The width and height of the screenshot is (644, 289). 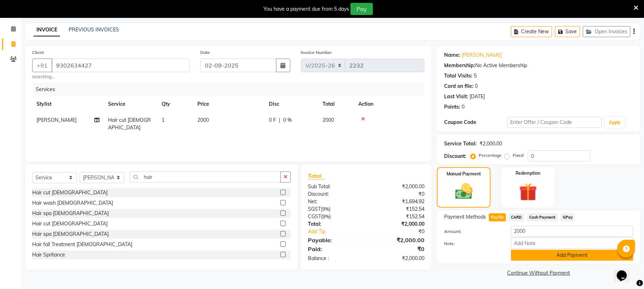 I want to click on label: Manual Payment, so click(x=464, y=174).